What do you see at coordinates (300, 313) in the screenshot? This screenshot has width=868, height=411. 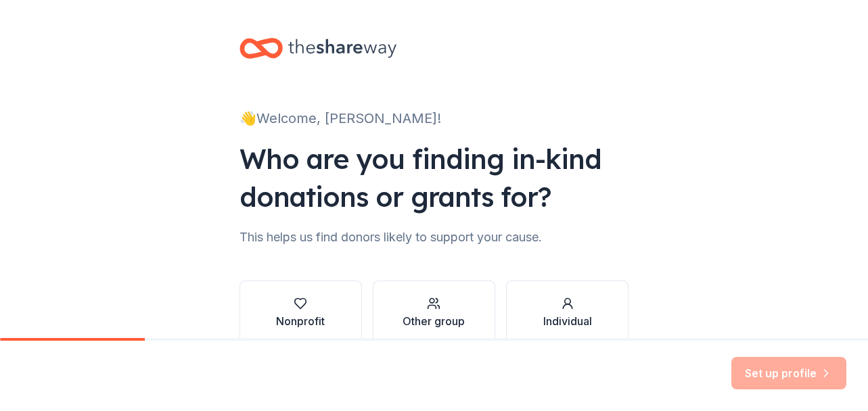 I see `button: Nonprofit` at bounding box center [300, 313].